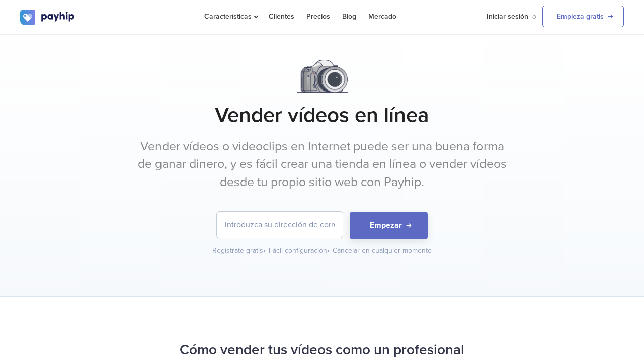 This screenshot has height=362, width=644. Describe the element at coordinates (322, 76) in the screenshot. I see `img: Camera.png` at that location.